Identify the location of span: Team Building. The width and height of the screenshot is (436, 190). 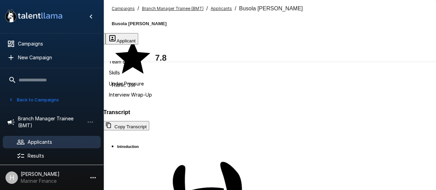
(125, 61).